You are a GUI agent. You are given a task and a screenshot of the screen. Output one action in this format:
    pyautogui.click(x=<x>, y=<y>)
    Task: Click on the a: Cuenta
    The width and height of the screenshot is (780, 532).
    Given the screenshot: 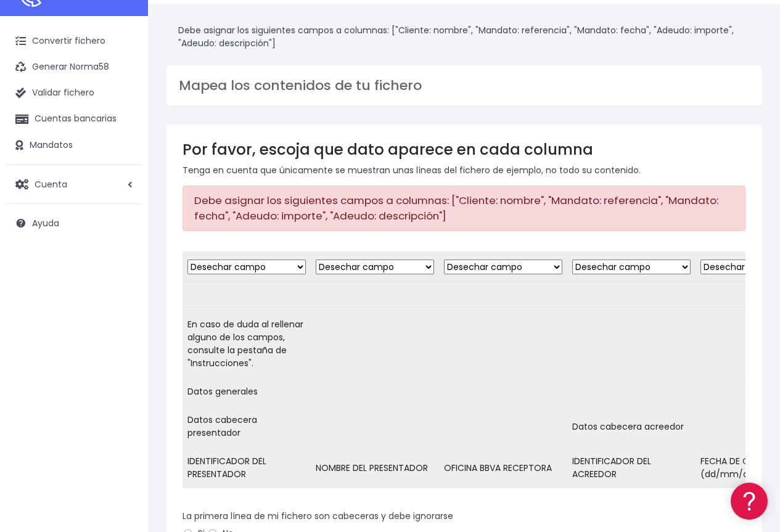 What is the action you would take?
    pyautogui.click(x=74, y=184)
    